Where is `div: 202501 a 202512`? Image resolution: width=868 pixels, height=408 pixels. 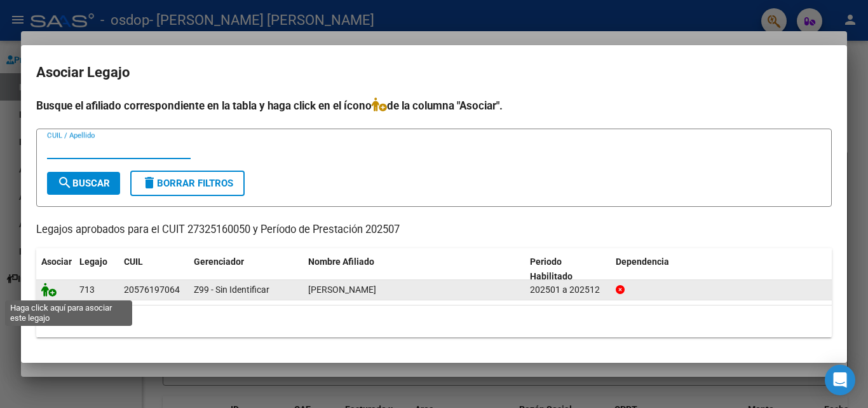 div: 202501 a 202512 is located at coordinates (567, 289).